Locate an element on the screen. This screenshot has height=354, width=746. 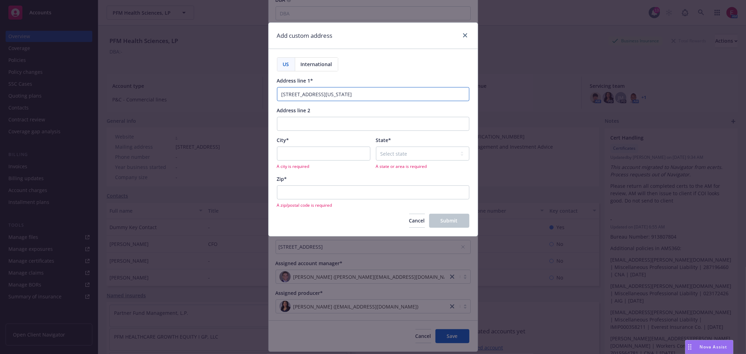
span: A city is required is located at coordinates (324, 166).